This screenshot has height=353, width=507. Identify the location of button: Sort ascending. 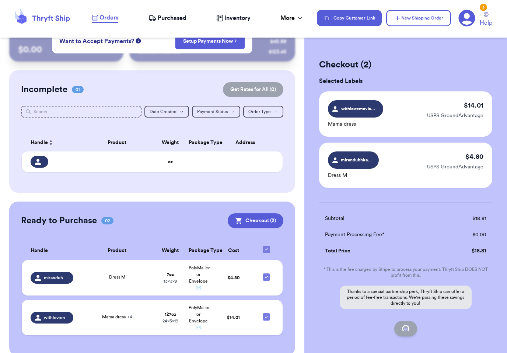
(51, 142).